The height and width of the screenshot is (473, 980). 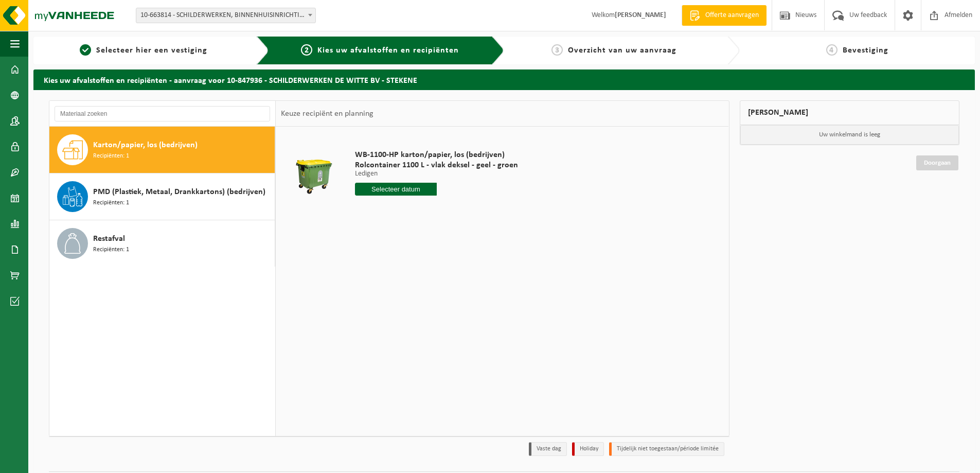 What do you see at coordinates (162, 197) in the screenshot?
I see `button: PMD (Plastiek, Metaal, Drankkartons) (bedrijven) Recipiënten: 1` at bounding box center [162, 197].